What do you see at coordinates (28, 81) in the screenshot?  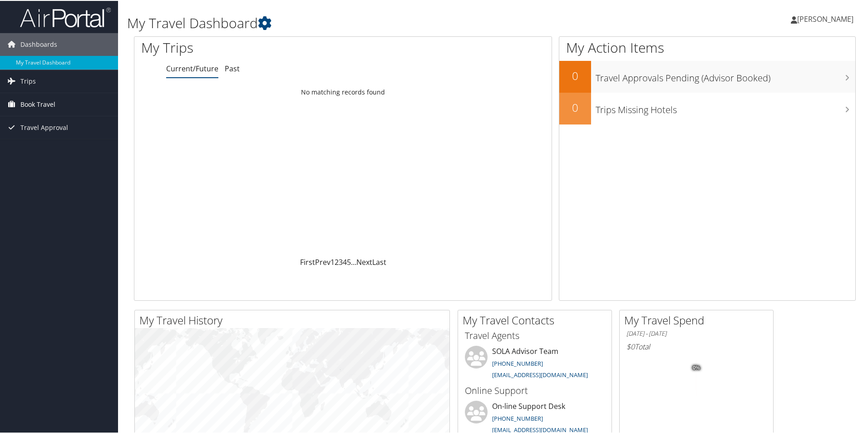 I see `span: Trips` at bounding box center [28, 81].